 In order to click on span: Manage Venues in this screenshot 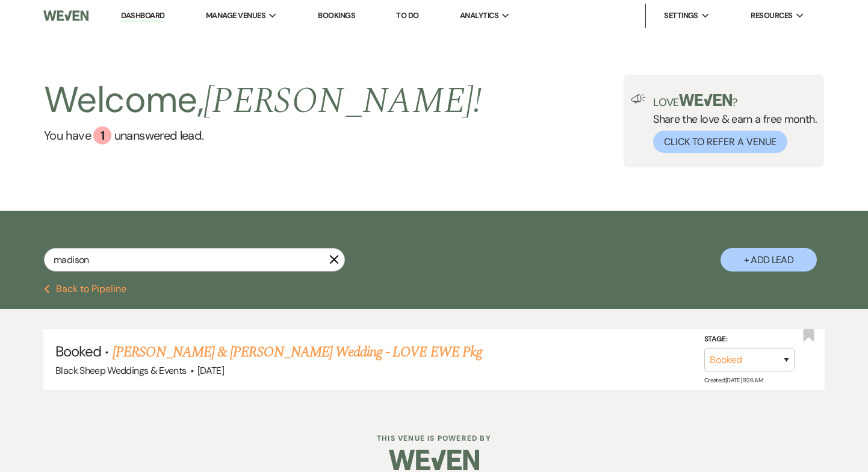, I will do `click(235, 16)`.